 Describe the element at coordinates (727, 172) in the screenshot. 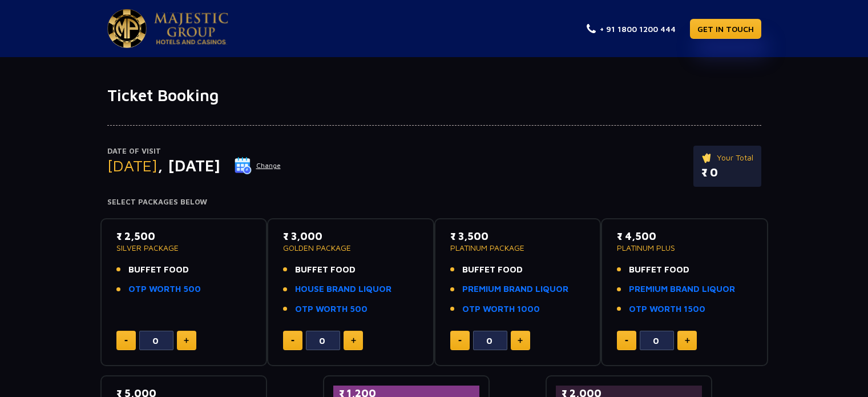

I see `p: ₹ 0` at that location.